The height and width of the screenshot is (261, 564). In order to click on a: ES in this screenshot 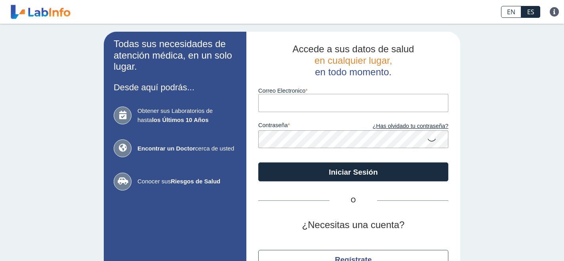, I will do `click(531, 12)`.